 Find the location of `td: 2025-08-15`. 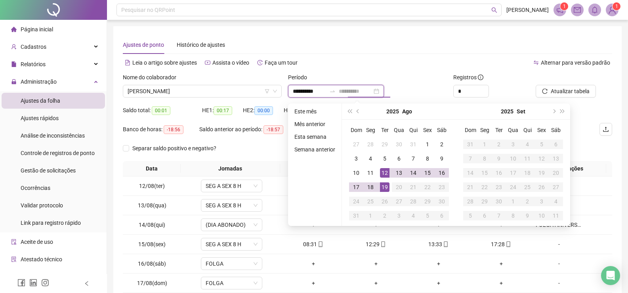

td: 2025-08-15 is located at coordinates (428, 173).